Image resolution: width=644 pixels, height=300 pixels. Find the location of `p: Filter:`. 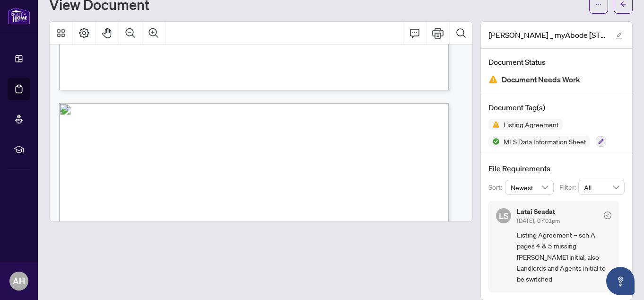

p: Filter: is located at coordinates (569, 188).